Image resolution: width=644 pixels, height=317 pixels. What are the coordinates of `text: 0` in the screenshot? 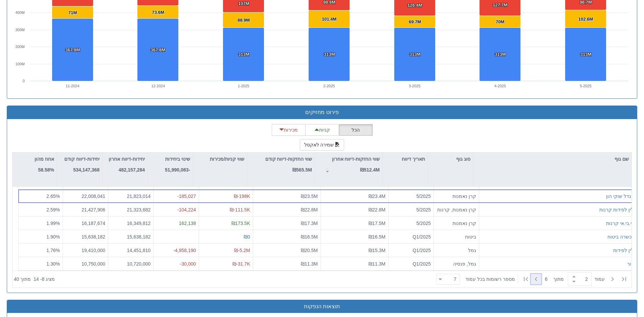 It's located at (24, 81).